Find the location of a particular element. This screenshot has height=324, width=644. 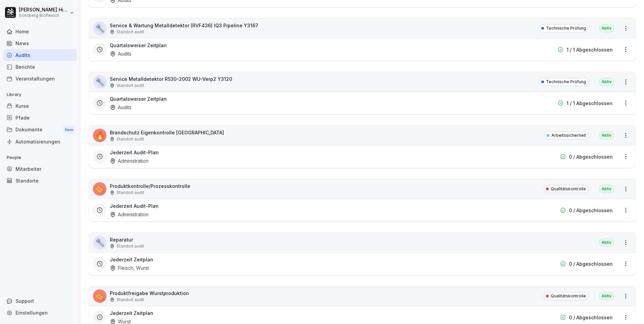

div: Standorte is located at coordinates (40, 181).